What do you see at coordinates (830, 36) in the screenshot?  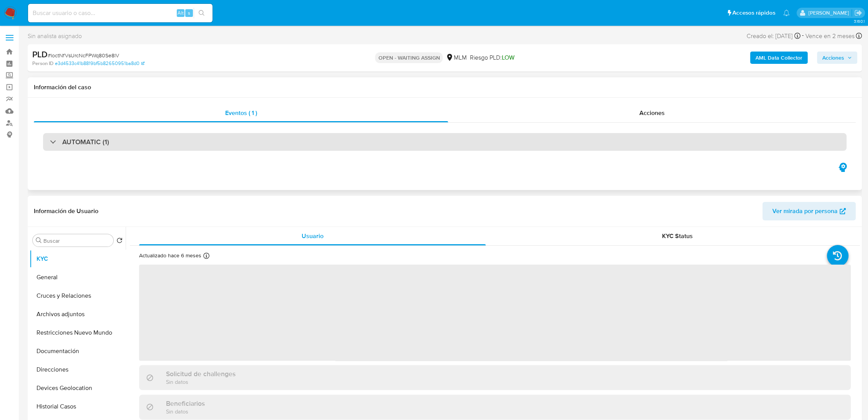 I see `span: Vence en 2 meses` at bounding box center [830, 36].